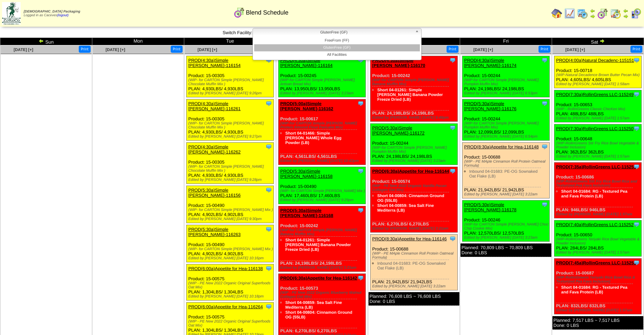 The width and height of the screenshot is (644, 335). I want to click on div: Product: 15-00617 PLAN: 4,561LBS / 4,561LBS, so click(322, 132).